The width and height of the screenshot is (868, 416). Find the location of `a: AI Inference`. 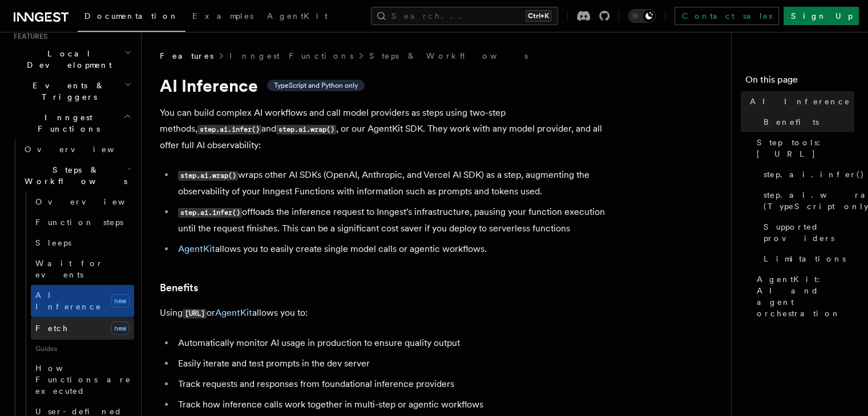

a: AI Inference is located at coordinates (800, 101).